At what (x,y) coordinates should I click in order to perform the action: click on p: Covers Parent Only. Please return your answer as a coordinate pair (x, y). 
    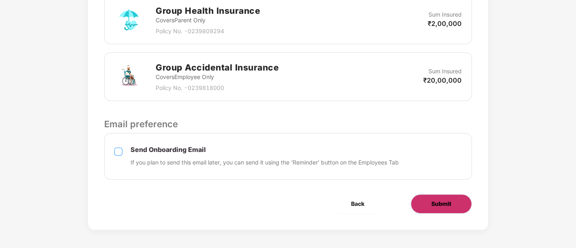
    Looking at the image, I should click on (208, 20).